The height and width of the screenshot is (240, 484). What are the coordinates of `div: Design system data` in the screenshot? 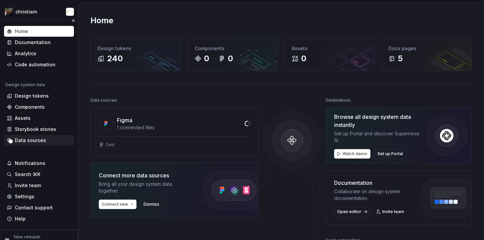 It's located at (25, 85).